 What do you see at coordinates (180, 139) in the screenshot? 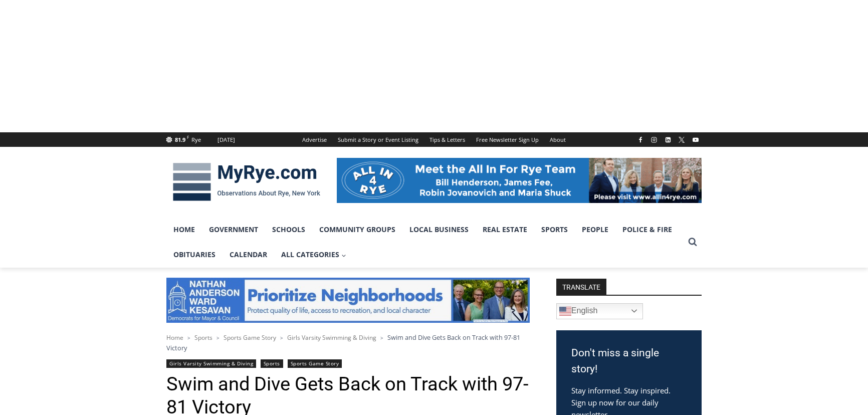
I see `span: 81.9` at bounding box center [180, 139].